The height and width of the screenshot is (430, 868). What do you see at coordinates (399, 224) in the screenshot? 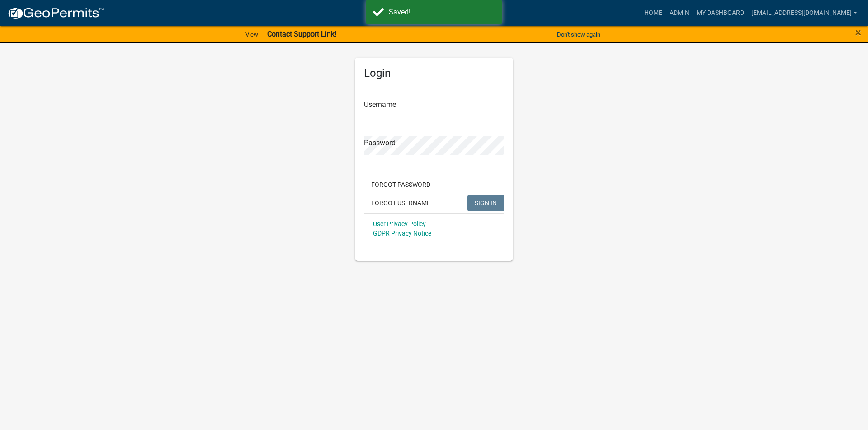
I see `a: User Privacy Policy` at bounding box center [399, 224].